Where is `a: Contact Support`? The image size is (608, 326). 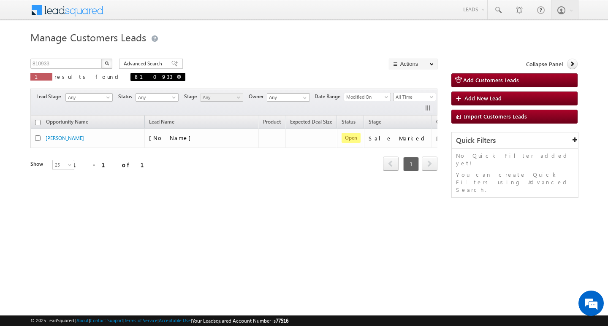 a: Contact Support is located at coordinates (106, 321).